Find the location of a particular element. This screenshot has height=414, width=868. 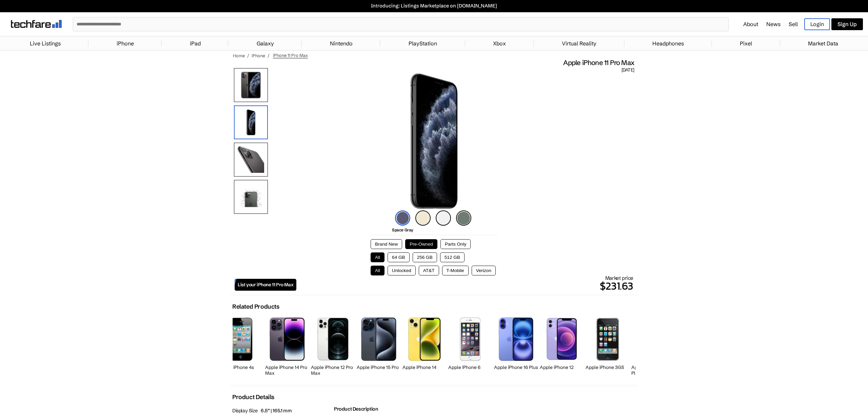

a: Login is located at coordinates (817, 24).